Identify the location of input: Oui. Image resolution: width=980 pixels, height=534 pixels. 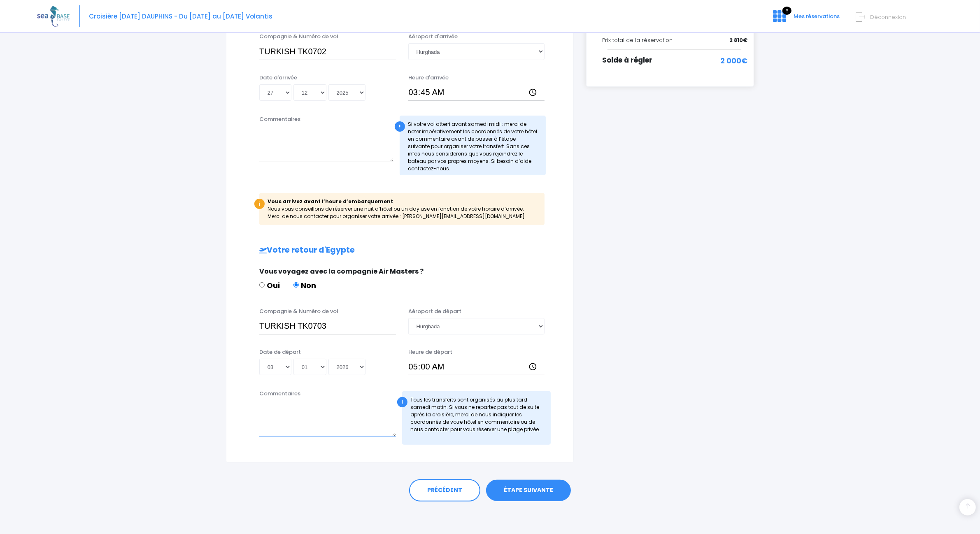
(262, 285).